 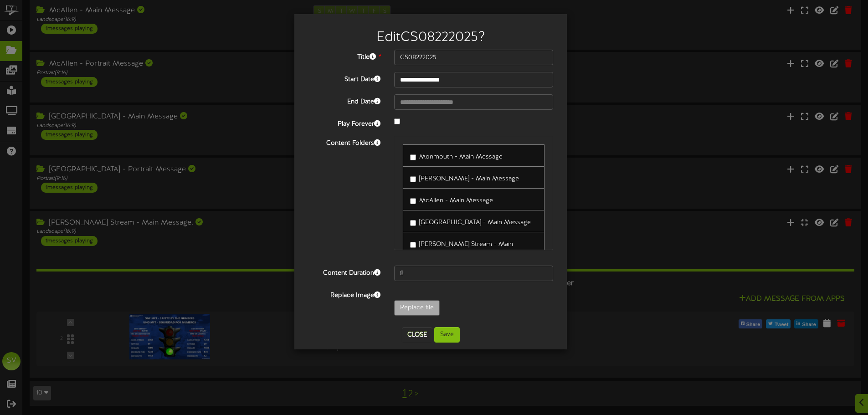 I want to click on label: Content Duration, so click(x=344, y=272).